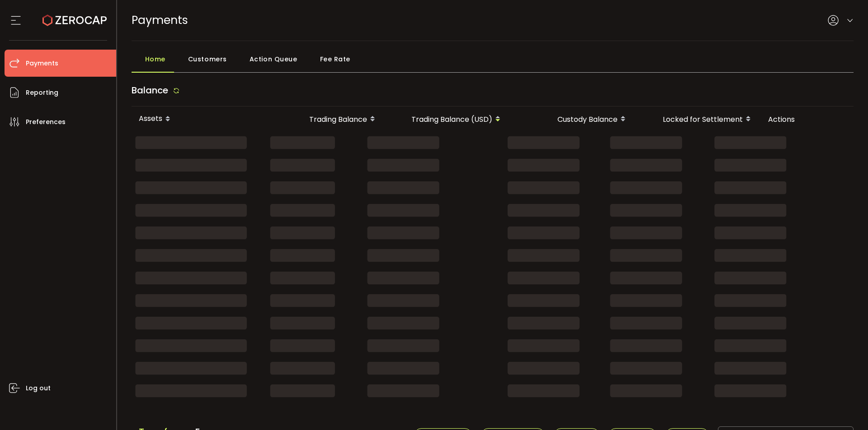 The height and width of the screenshot is (430, 868). Describe the element at coordinates (202, 119) in the screenshot. I see `div: Assets` at that location.